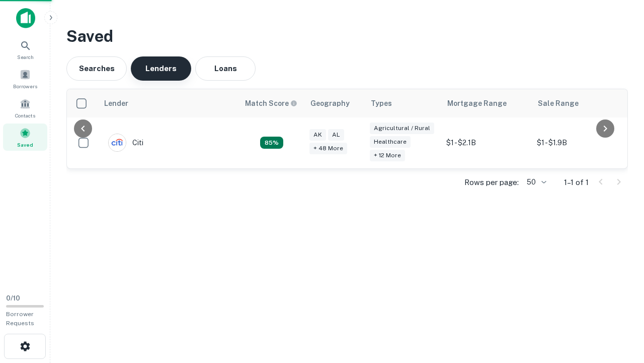 The height and width of the screenshot is (363, 644). Describe the element at coordinates (116, 103) in the screenshot. I see `div: Lender` at that location.